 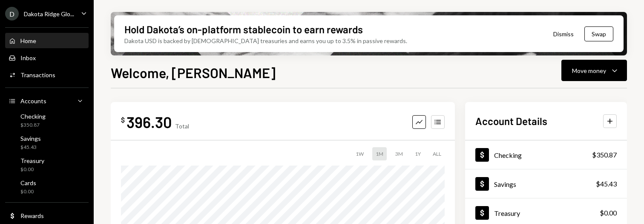 What do you see at coordinates (400, 153) in the screenshot?
I see `div: 3M` at bounding box center [400, 153].